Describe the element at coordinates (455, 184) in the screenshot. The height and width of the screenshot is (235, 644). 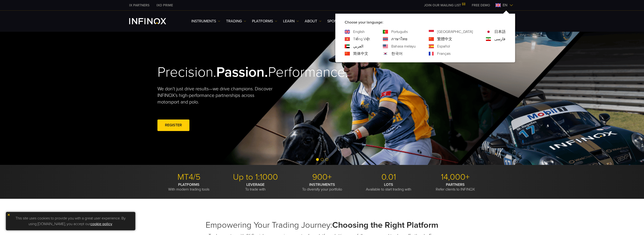
I see `strong: PARTNERS` at that location.